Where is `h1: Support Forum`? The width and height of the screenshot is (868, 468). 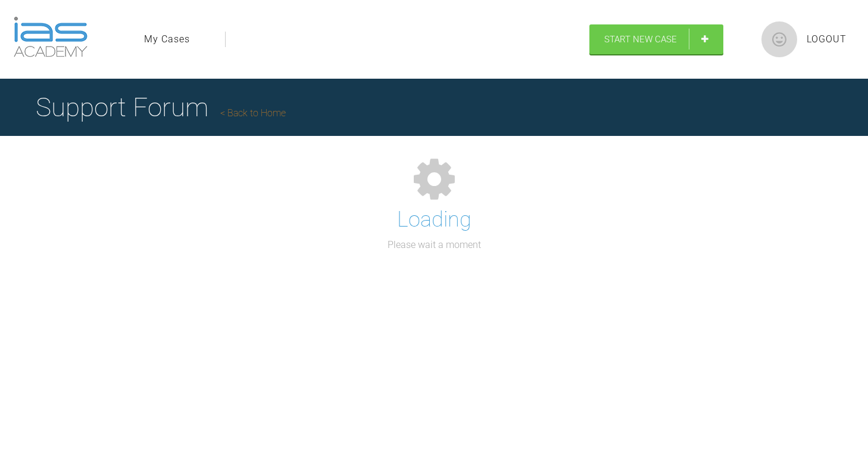 h1: Support Forum is located at coordinates (161, 107).